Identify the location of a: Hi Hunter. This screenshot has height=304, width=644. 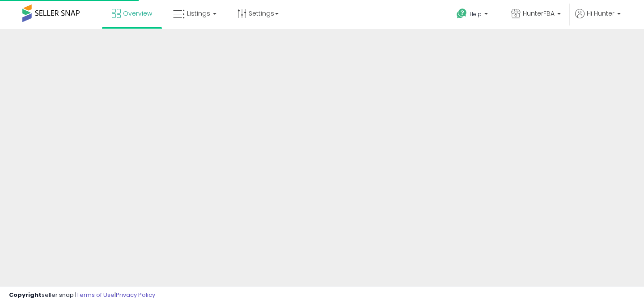
(598, 19).